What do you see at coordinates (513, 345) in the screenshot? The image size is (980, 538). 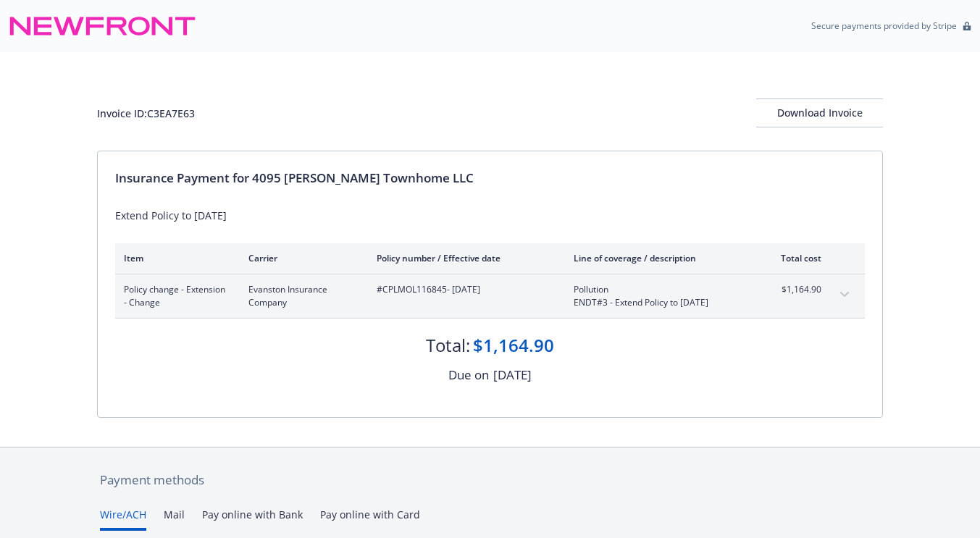 I see `div: $1,164.90` at bounding box center [513, 345].